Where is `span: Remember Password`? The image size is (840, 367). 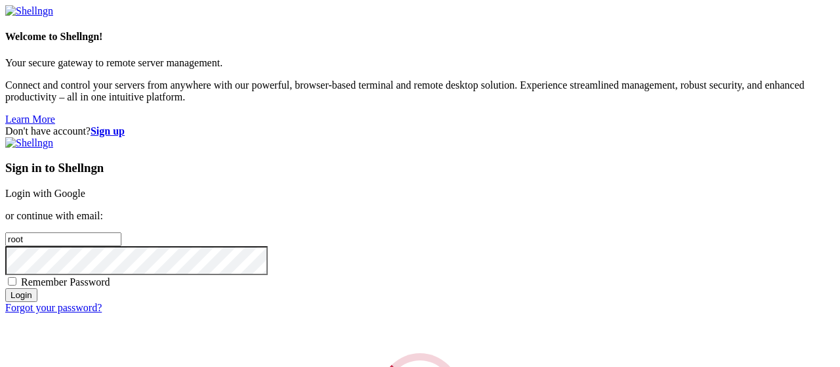
span: Remember Password is located at coordinates (66, 281).